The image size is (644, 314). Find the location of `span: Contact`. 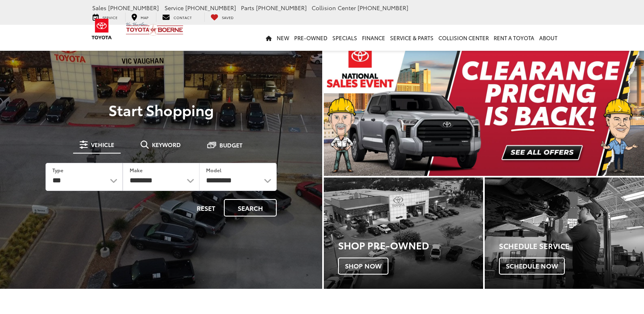

span: Contact is located at coordinates (182, 17).